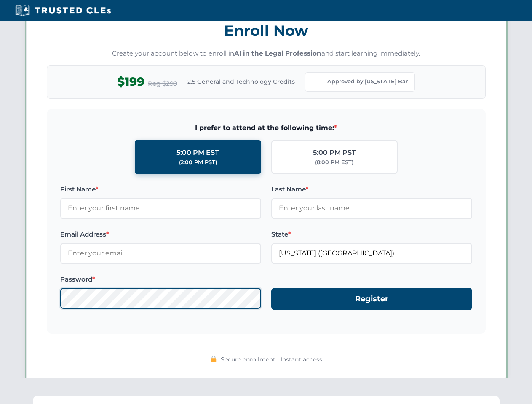  What do you see at coordinates (266, 30) in the screenshot?
I see `h3: Enroll Now` at bounding box center [266, 30].